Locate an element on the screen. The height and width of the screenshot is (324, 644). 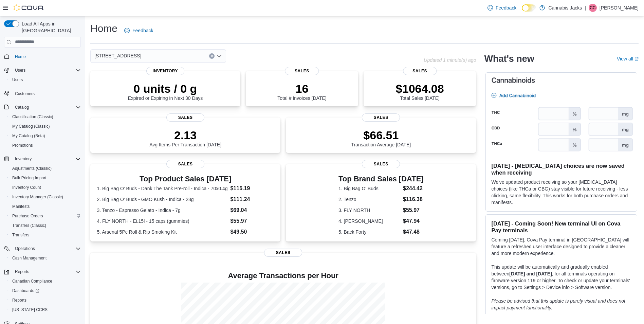
dd: $111.24 is located at coordinates (251, 199).